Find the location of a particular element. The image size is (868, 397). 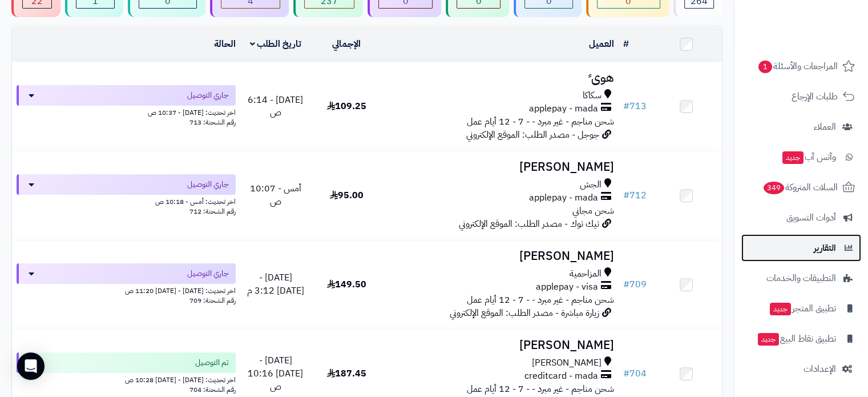

h3: هوى ً is located at coordinates (500, 78).